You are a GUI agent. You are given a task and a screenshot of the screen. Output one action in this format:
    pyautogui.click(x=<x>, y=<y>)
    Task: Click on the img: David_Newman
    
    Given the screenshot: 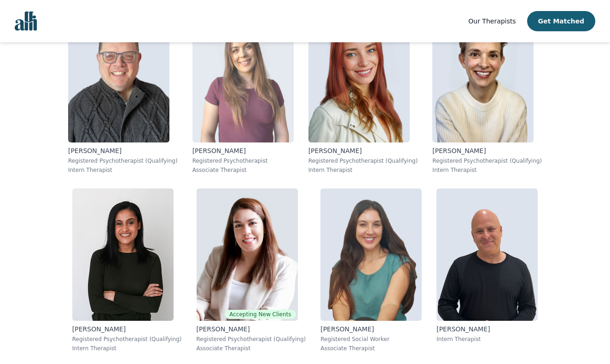 What is the action you would take?
    pyautogui.click(x=119, y=76)
    